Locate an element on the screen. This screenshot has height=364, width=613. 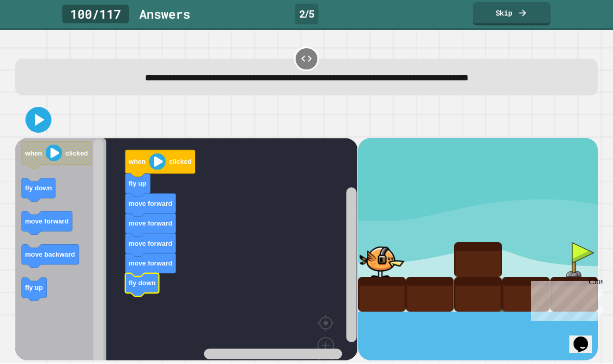
div: Chat with us now!Close is located at coordinates (38, 35).